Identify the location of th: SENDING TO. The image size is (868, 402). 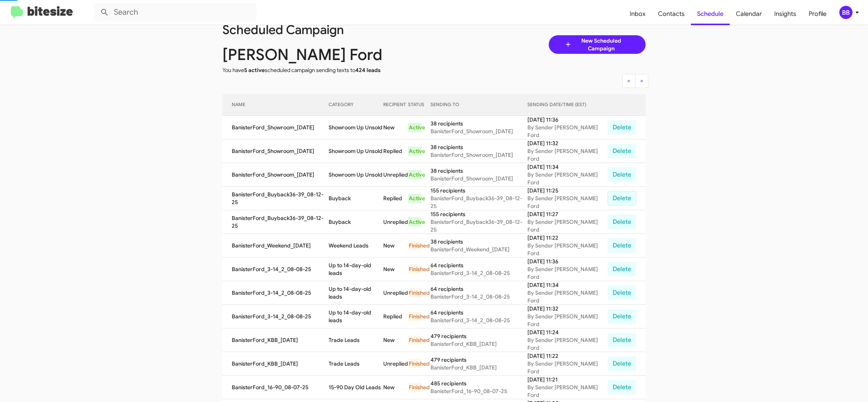
(479, 105).